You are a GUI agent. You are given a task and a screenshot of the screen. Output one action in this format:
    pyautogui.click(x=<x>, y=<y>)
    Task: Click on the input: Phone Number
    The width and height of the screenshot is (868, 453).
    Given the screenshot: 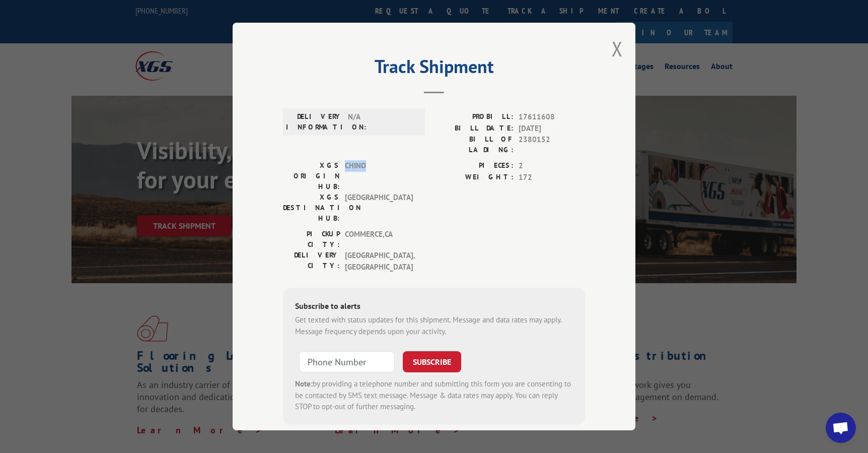 What is the action you would take?
    pyautogui.click(x=347, y=362)
    